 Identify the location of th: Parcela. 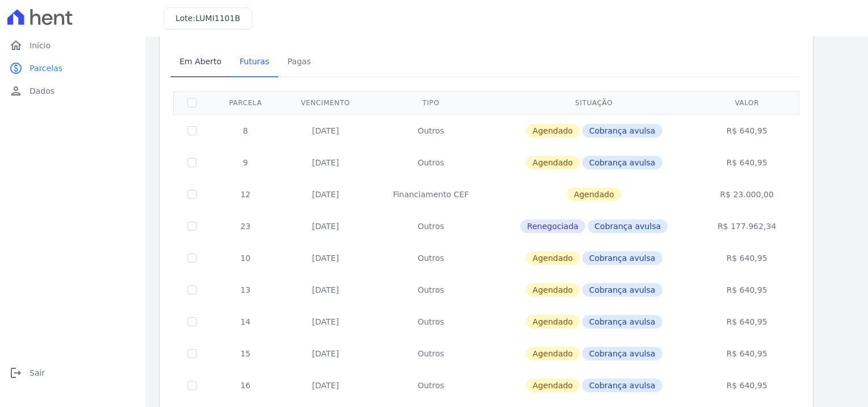
(245, 102).